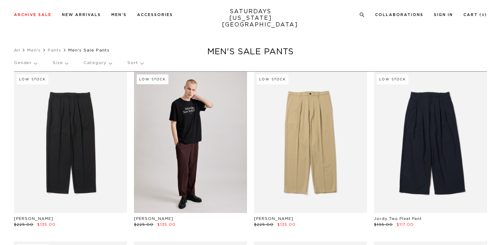 The width and height of the screenshot is (501, 245). What do you see at coordinates (60, 63) in the screenshot?
I see `p: Size` at bounding box center [60, 63].